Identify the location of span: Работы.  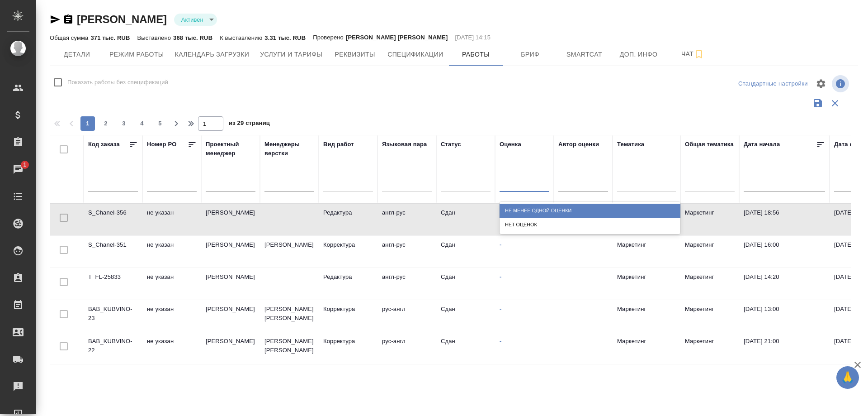
(476, 55).